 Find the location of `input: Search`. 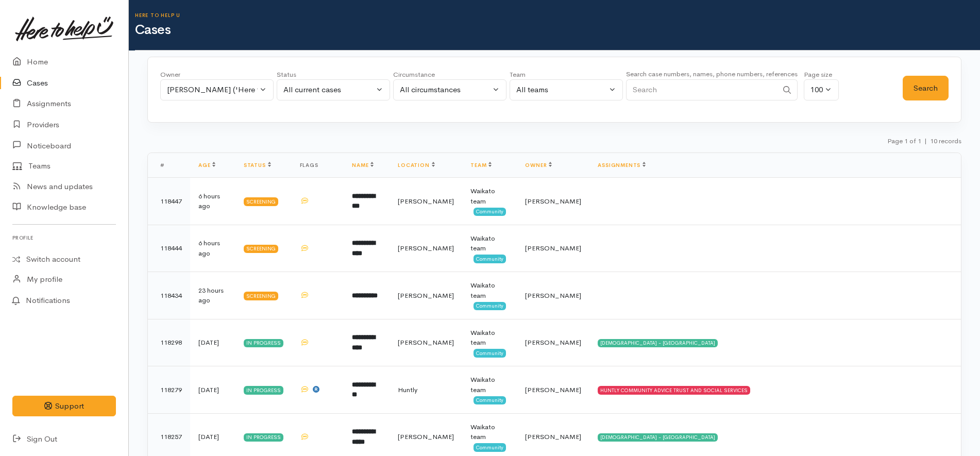

input: Search is located at coordinates (702, 90).